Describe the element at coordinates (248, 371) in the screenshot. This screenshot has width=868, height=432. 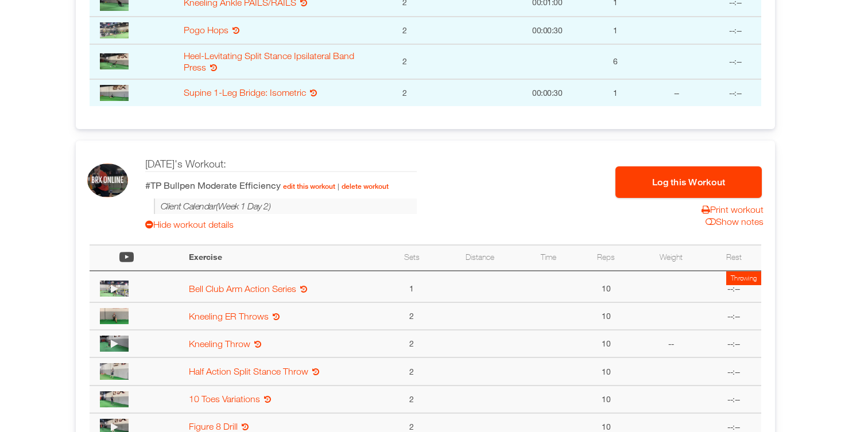
I see `a: Half Action Split Stance Throw` at that location.